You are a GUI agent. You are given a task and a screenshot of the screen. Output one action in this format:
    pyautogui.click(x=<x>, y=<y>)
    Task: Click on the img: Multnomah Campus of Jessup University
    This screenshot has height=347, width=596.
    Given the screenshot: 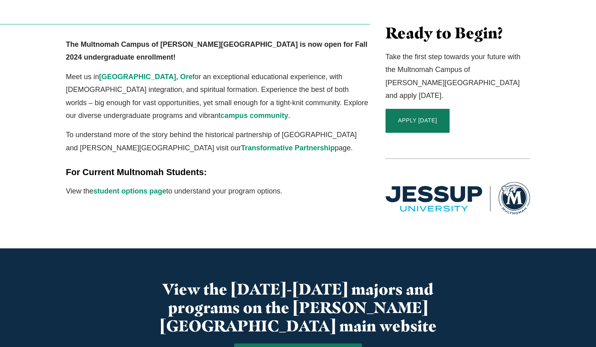 What is the action you would take?
    pyautogui.click(x=458, y=198)
    